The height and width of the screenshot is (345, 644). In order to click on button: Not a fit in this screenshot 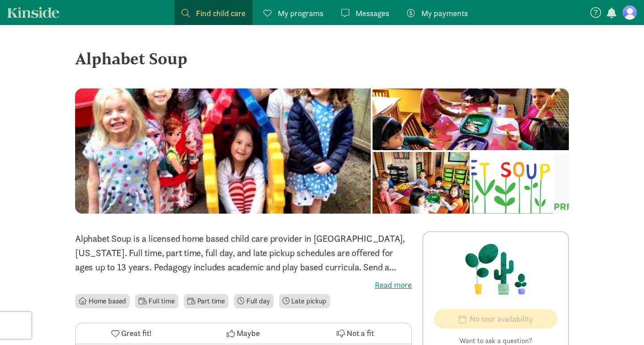, I will do `click(355, 334)`.